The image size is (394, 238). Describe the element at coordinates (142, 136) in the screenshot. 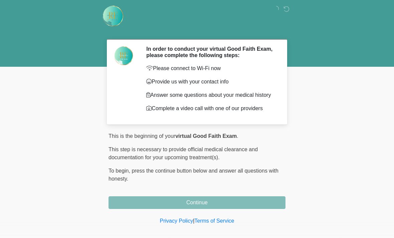

I see `span: This is the beginning of your` at that location.